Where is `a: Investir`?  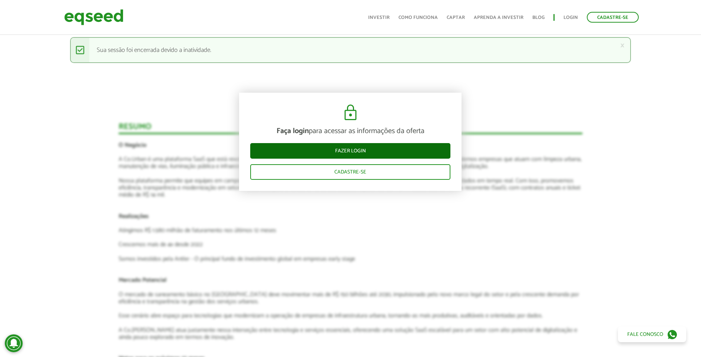 a: Investir is located at coordinates (379, 17).